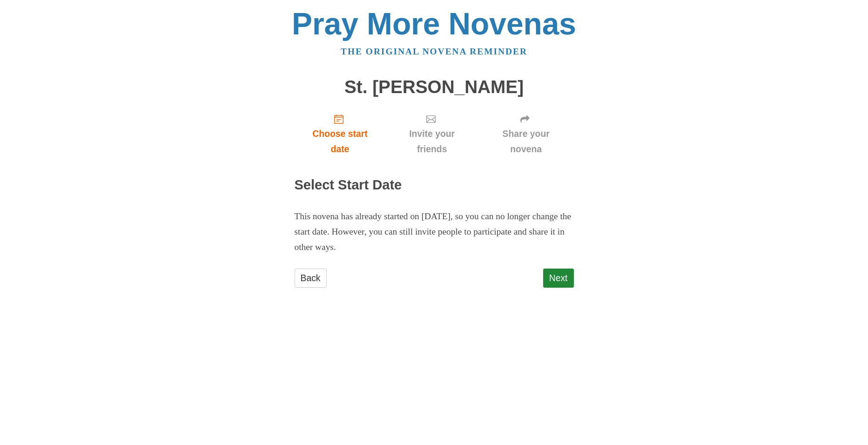  What do you see at coordinates (434, 51) in the screenshot?
I see `a: The original novena reminder` at bounding box center [434, 51].